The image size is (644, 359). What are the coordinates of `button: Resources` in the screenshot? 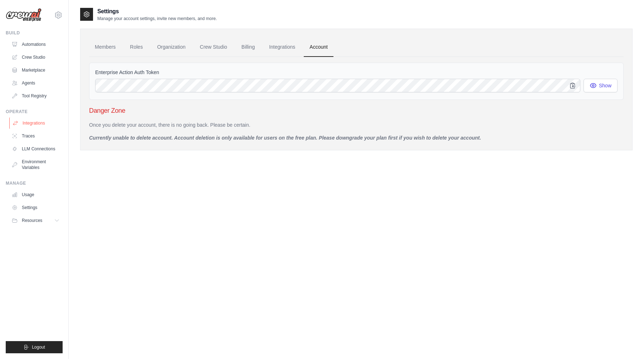 It's located at (36, 221).